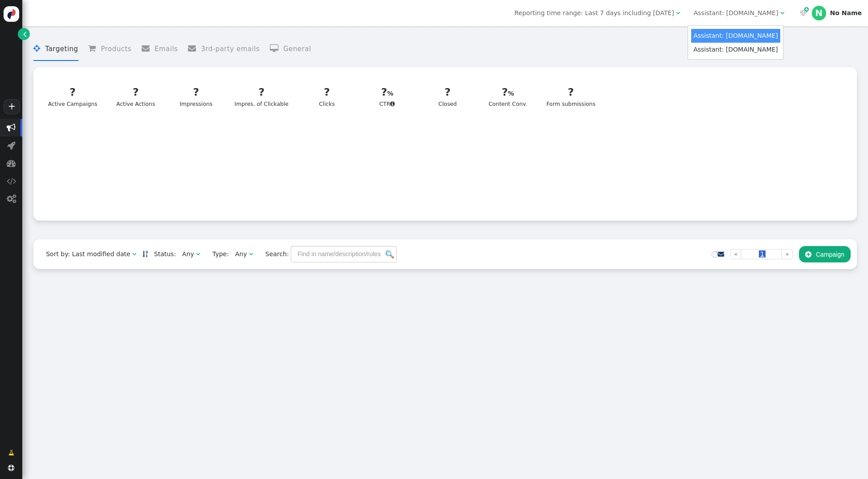  Describe the element at coordinates (846, 13) in the screenshot. I see `div: No Name` at that location.